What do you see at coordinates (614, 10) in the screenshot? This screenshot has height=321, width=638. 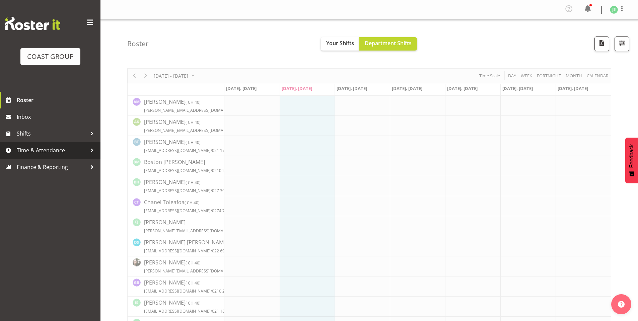 I see `img: john-sharpe1182.jpg` at bounding box center [614, 10].